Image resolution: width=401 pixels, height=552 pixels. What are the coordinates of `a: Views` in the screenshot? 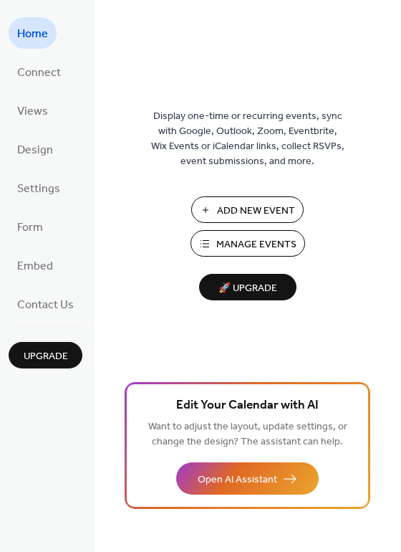 It's located at (32, 110).